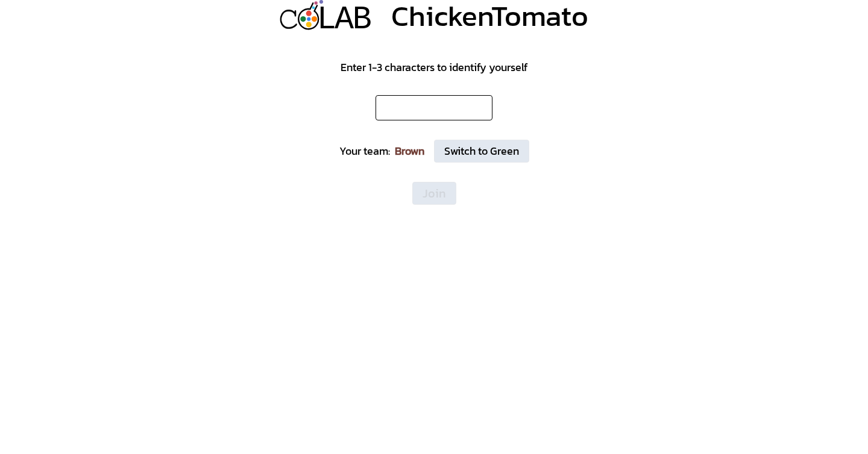 The width and height of the screenshot is (868, 454). I want to click on div: B, so click(363, 20).